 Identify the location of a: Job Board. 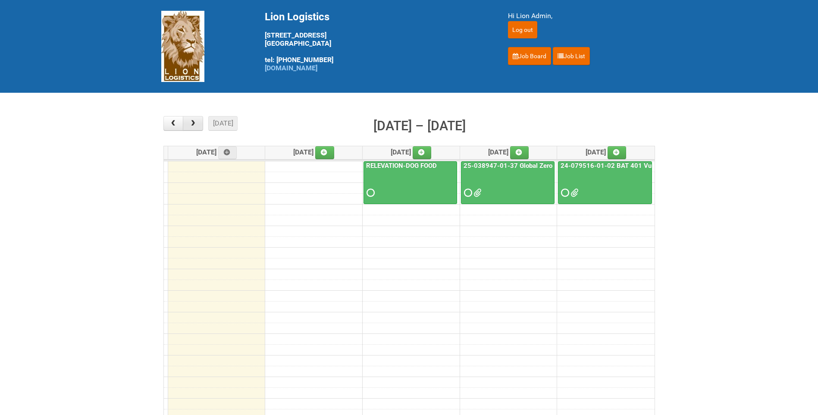
(530, 56).